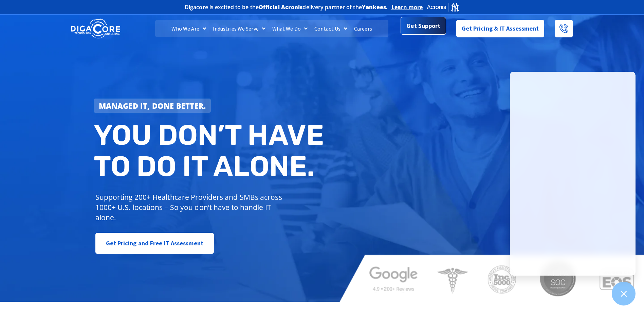 This screenshot has width=644, height=314. What do you see at coordinates (423, 26) in the screenshot?
I see `span: Get Support` at bounding box center [423, 26].